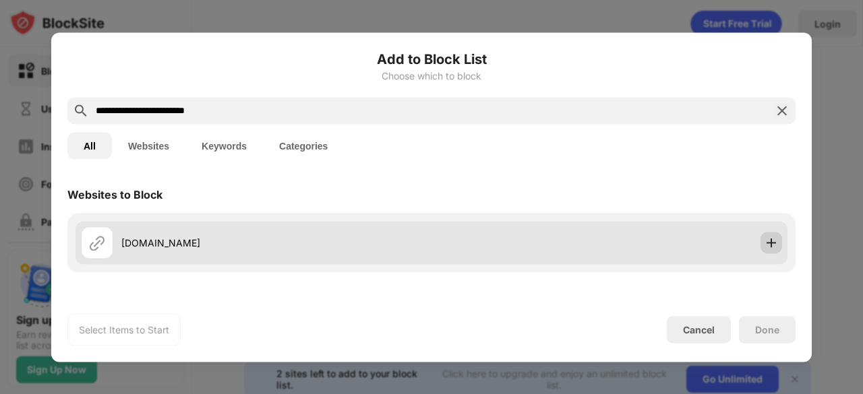 The width and height of the screenshot is (863, 394). What do you see at coordinates (431, 59) in the screenshot?
I see `h6: Add to Block List` at bounding box center [431, 59].